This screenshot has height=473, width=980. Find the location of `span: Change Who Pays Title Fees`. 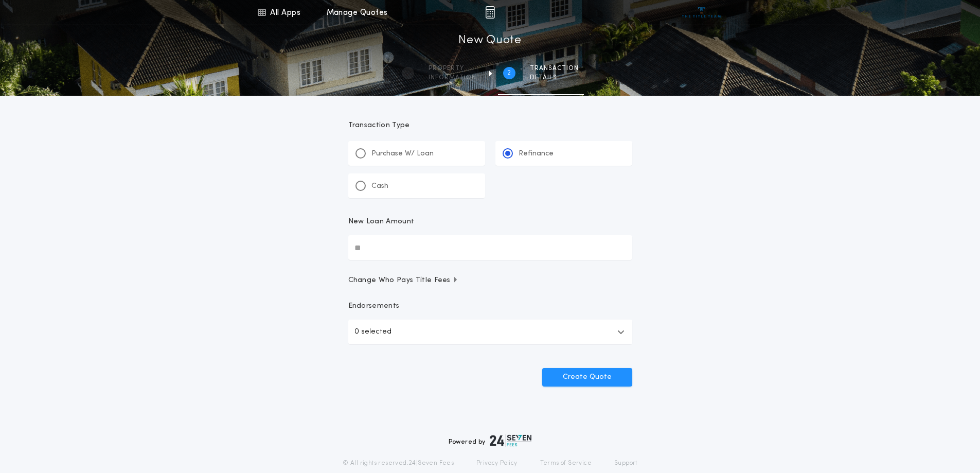

span: Change Who Pays Title Fees is located at coordinates (404, 281).